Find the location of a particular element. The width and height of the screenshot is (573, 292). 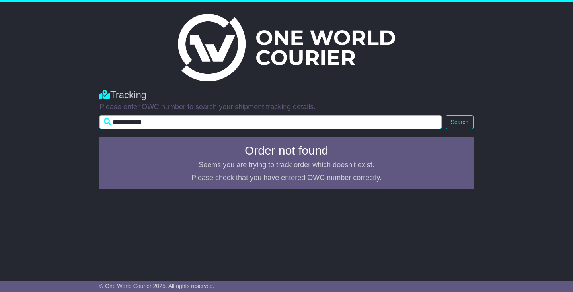

img: Light is located at coordinates (286, 48).